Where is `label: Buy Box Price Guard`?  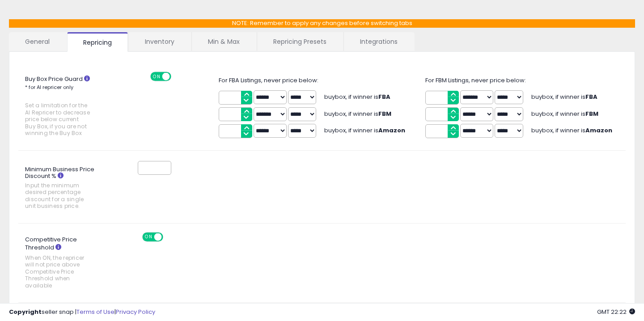
label: Buy Box Price Guard is located at coordinates (63, 106).